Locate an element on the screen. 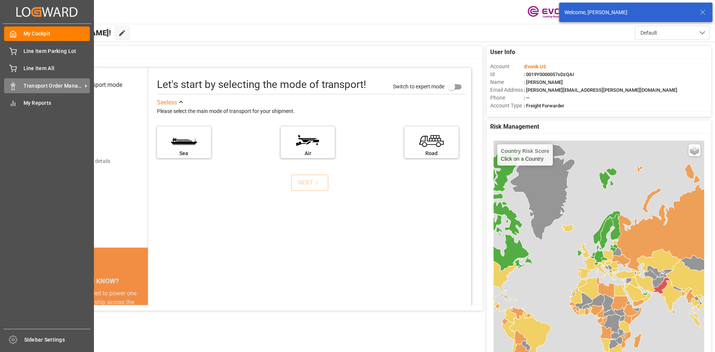 Image resolution: width=715 pixels, height=352 pixels. span: Phone is located at coordinates (507, 98).